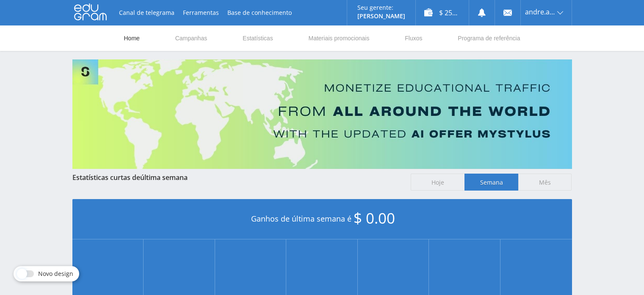  What do you see at coordinates (339, 38) in the screenshot?
I see `a: Materiais promocionais` at bounding box center [339, 38].